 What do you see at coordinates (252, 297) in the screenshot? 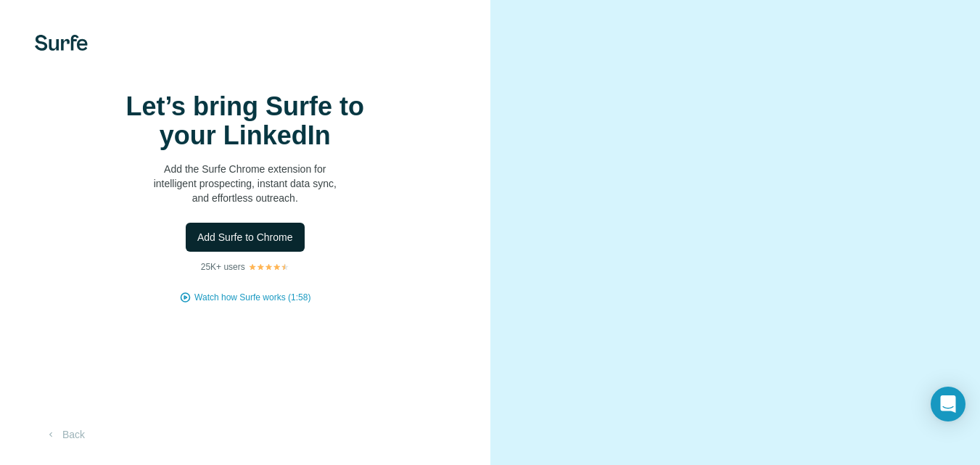
I see `span: Watch how Surfe works (1:58)` at bounding box center [252, 297].